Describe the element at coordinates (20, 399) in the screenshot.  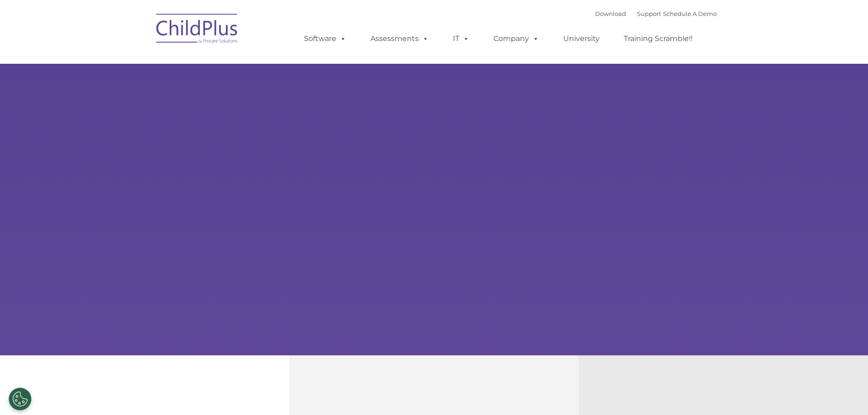
I see `button: Cookies Settings` at that location.